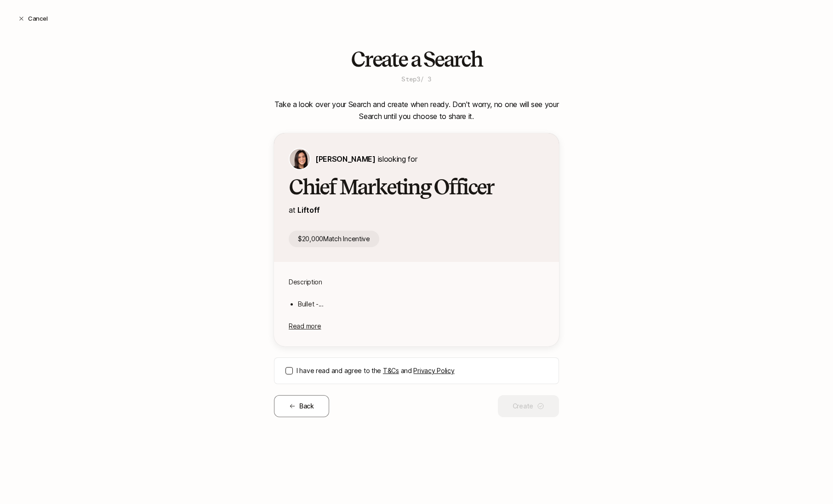 Image resolution: width=833 pixels, height=504 pixels. Describe the element at coordinates (33, 18) in the screenshot. I see `button: Cancel` at that location.